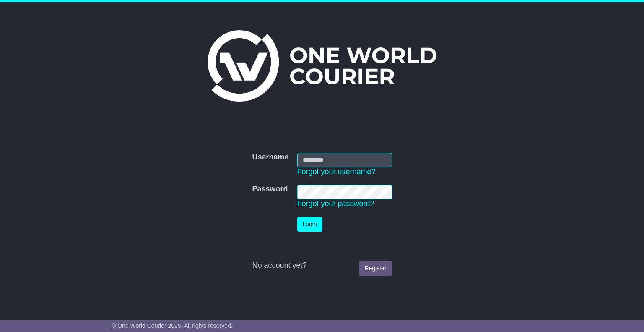 The image size is (644, 332). I want to click on img: One World, so click(322, 66).